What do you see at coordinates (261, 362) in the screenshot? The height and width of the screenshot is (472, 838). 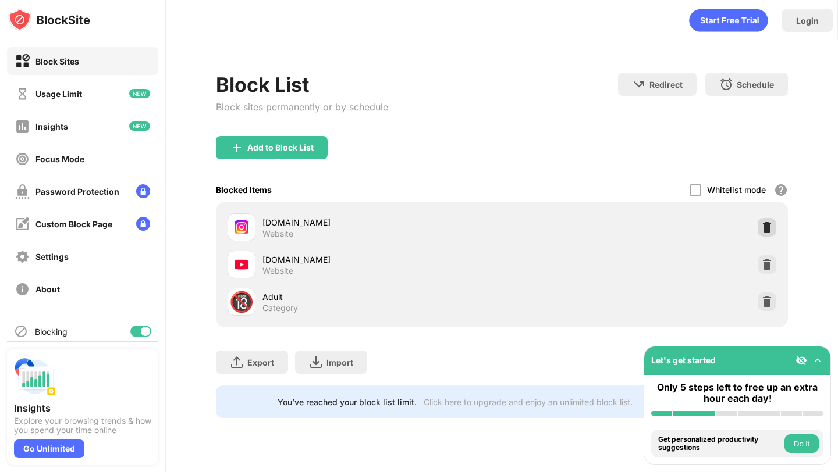 I see `div: Export` at bounding box center [261, 362].